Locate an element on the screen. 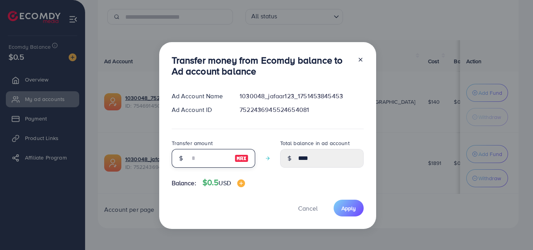 The image size is (533, 250). button: Cancel is located at coordinates (308, 208).